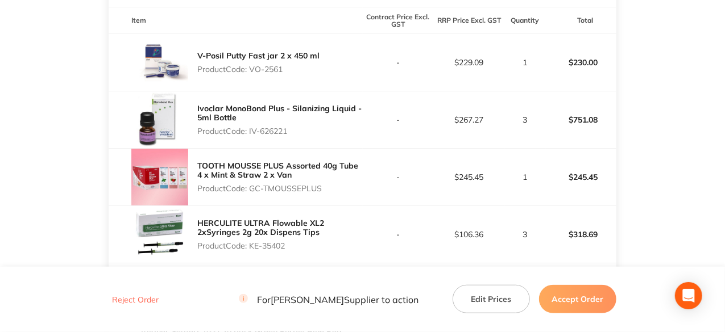 The image size is (725, 332). I want to click on p: $106.36, so click(468, 235).